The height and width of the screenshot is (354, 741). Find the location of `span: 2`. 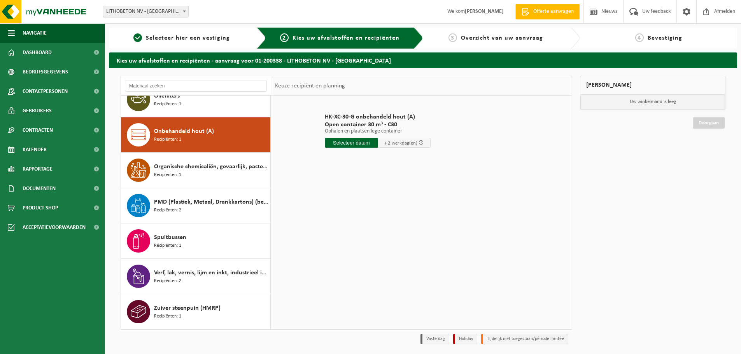

span: 2 is located at coordinates (284, 38).